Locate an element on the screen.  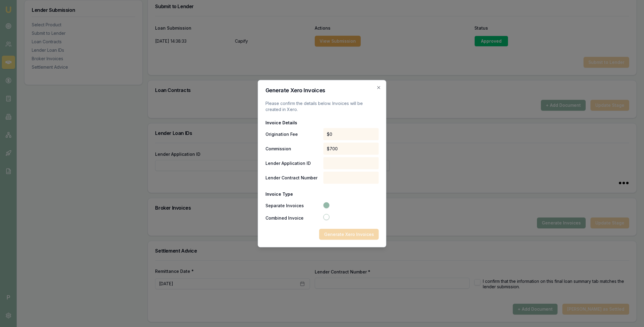
span: Commission is located at coordinates (294, 148).